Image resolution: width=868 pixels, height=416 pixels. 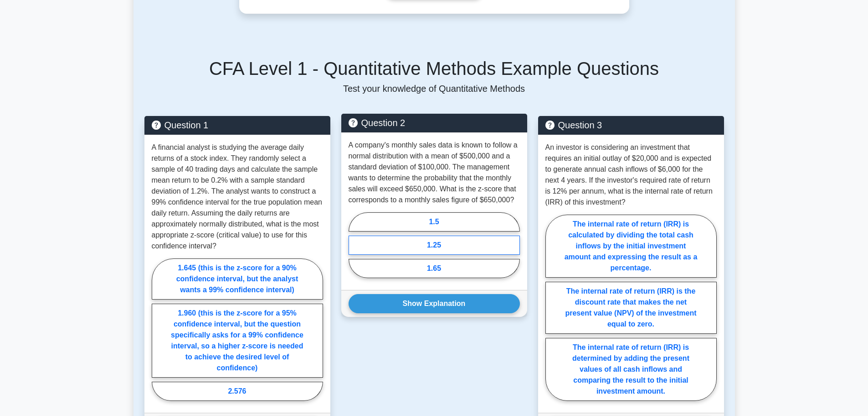 What do you see at coordinates (434, 304) in the screenshot?
I see `button: Show Explanation` at bounding box center [434, 304].